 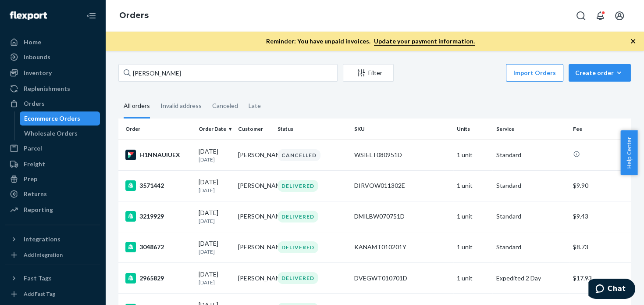 What do you see at coordinates (158, 186) in the screenshot?
I see `div: 3571442` at bounding box center [158, 186].